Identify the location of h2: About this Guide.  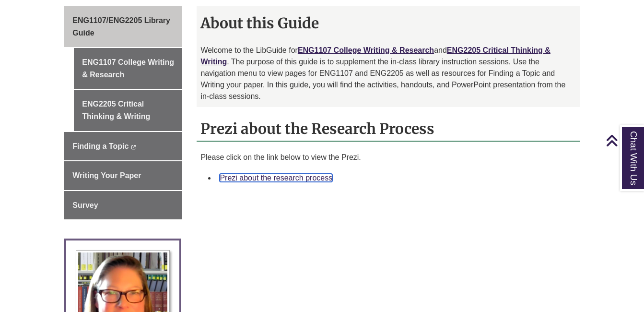
(388, 23).